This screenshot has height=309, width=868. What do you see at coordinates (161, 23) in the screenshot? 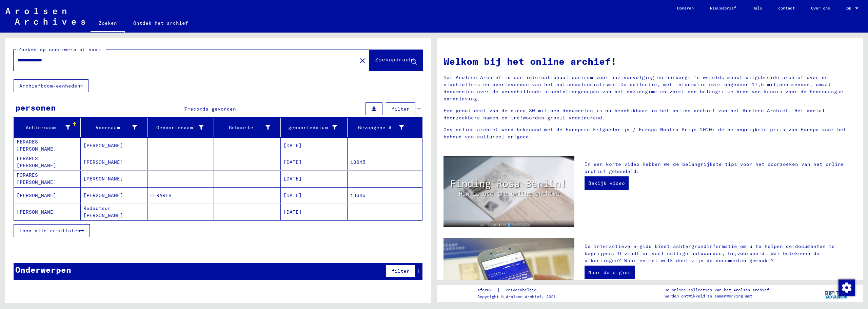
I see `font: Ontdek het archief` at bounding box center [161, 23].